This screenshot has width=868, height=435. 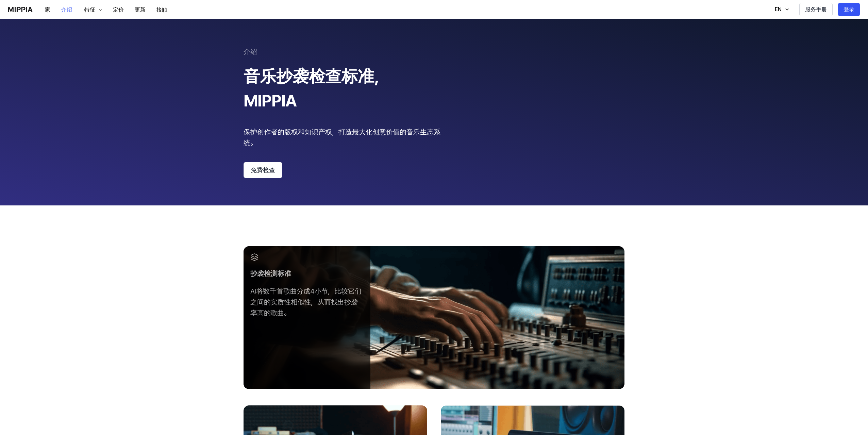 What do you see at coordinates (781, 10) in the screenshot?
I see `button: EN` at bounding box center [781, 10].